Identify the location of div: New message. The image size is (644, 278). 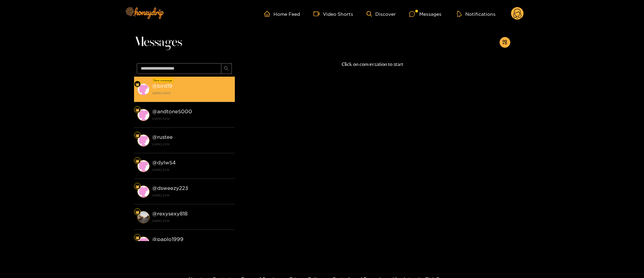
(163, 80).